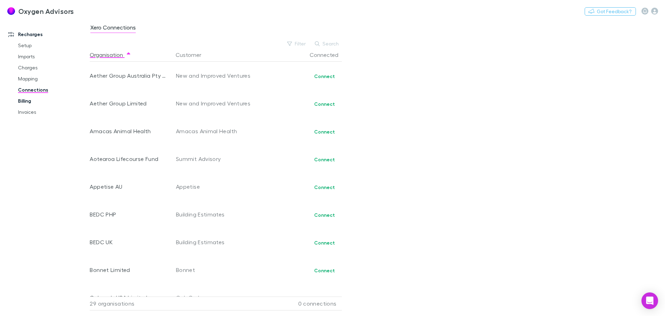 The image size is (665, 316). What do you see at coordinates (128, 242) in the screenshot?
I see `div: BEDC UK` at bounding box center [128, 242].